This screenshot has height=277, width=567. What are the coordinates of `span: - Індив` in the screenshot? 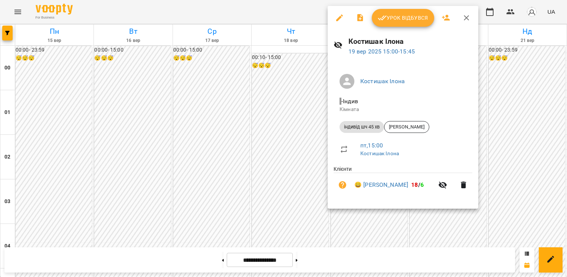 It's located at (350, 101).